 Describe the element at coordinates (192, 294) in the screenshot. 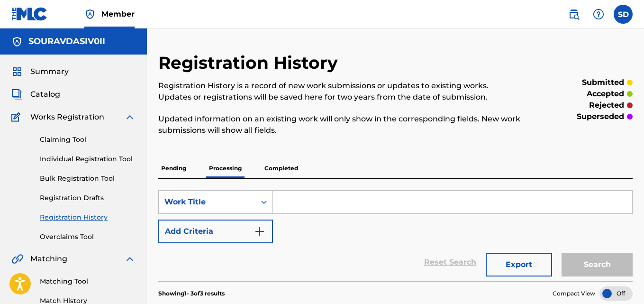

I see `p: Showing 1 - 3 of 3 results` at that location.